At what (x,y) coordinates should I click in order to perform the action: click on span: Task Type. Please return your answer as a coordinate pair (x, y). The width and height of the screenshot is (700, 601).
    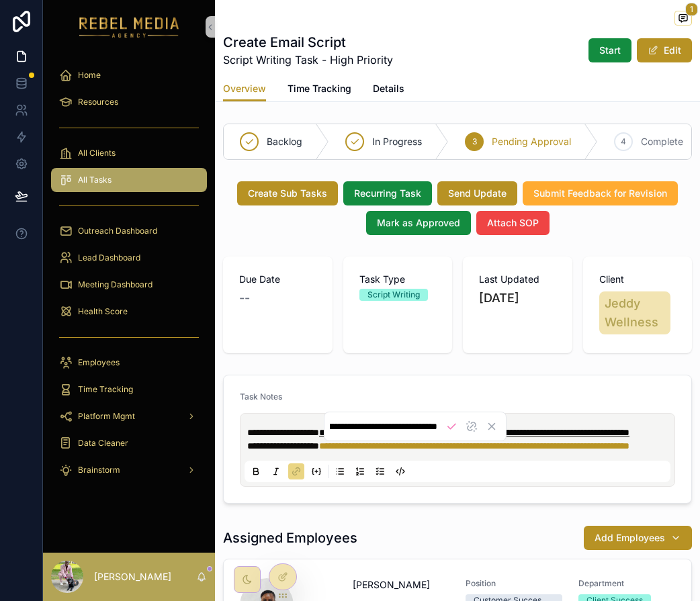
    Looking at the image, I should click on (398, 279).